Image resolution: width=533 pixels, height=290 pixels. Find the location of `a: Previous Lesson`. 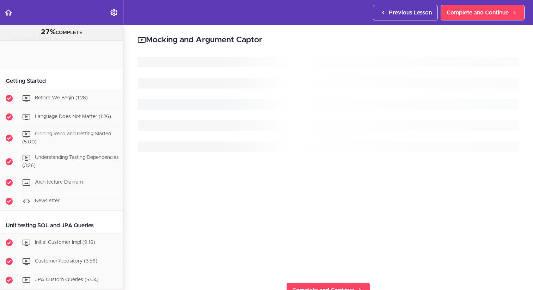

a: Previous Lesson is located at coordinates (405, 13).